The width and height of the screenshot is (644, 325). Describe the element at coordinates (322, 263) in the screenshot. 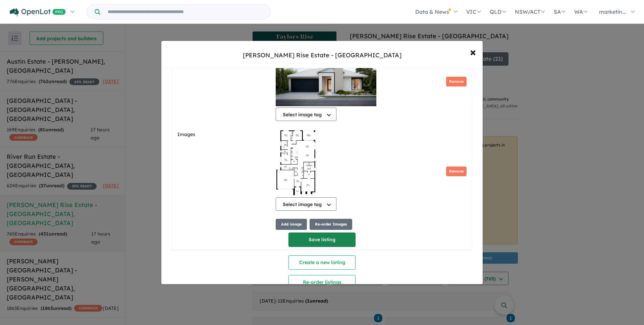

I see `button: Create a new listing` at that location.